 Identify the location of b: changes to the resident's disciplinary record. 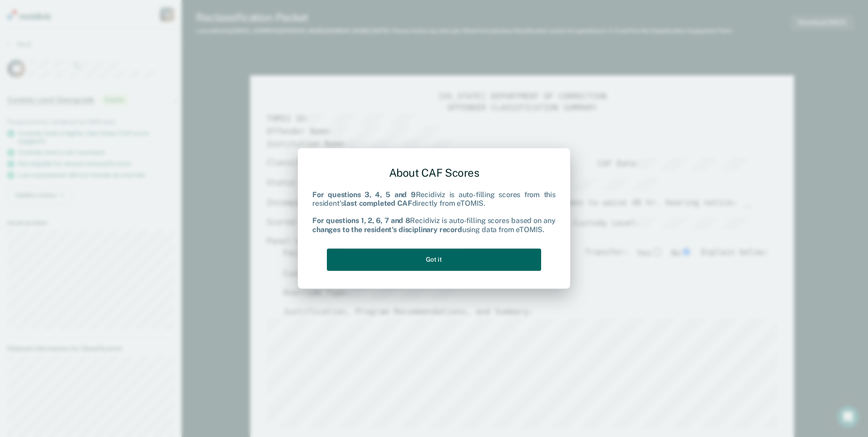
(387, 229).